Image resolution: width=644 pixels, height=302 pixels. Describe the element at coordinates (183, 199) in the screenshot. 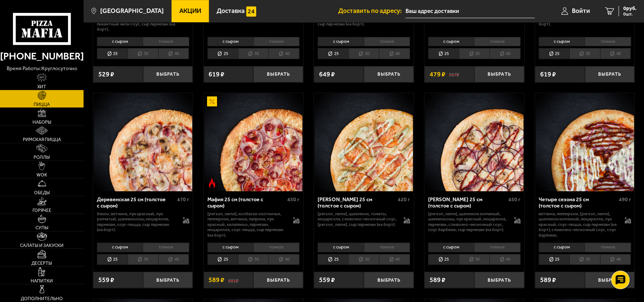

I see `span: 470 г` at that location.